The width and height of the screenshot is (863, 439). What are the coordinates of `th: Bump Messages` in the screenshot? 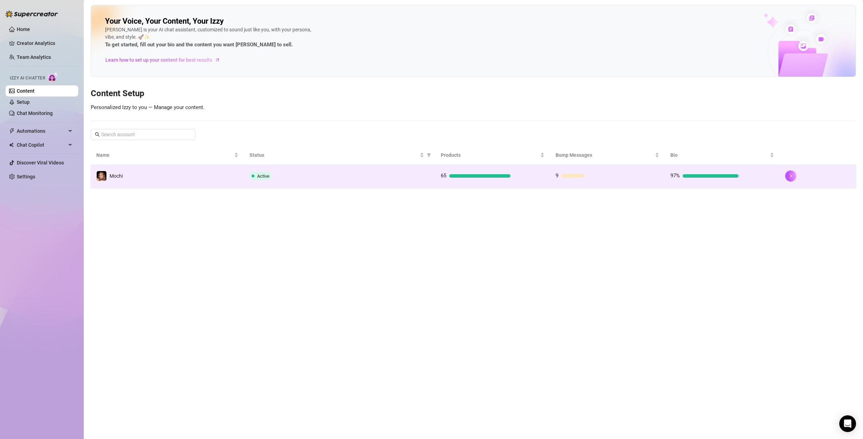 It's located at (607, 155).